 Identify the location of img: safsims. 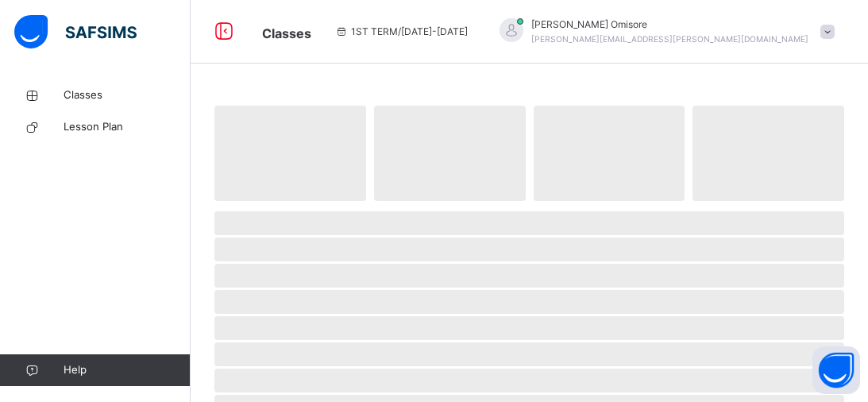
(76, 32).